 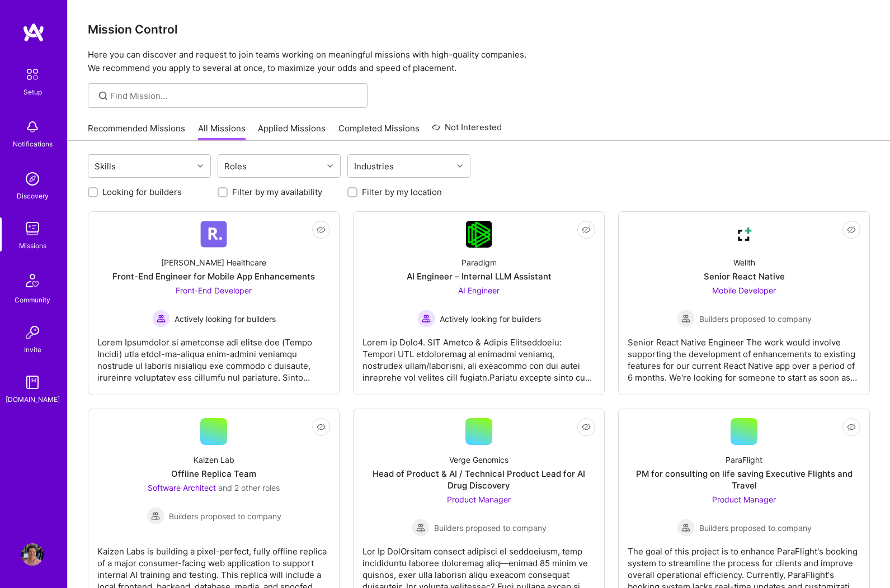 What do you see at coordinates (32, 126) in the screenshot?
I see `img: bell` at bounding box center [32, 126].